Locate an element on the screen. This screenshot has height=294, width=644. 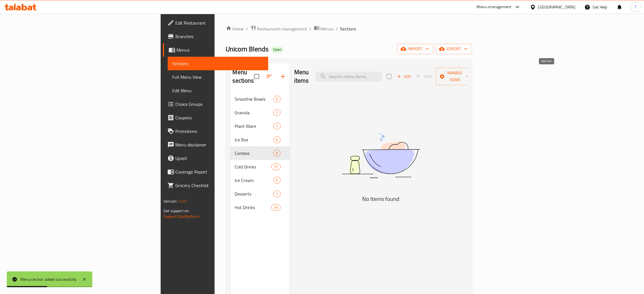
span: 1.0.0 is located at coordinates (182, 201).